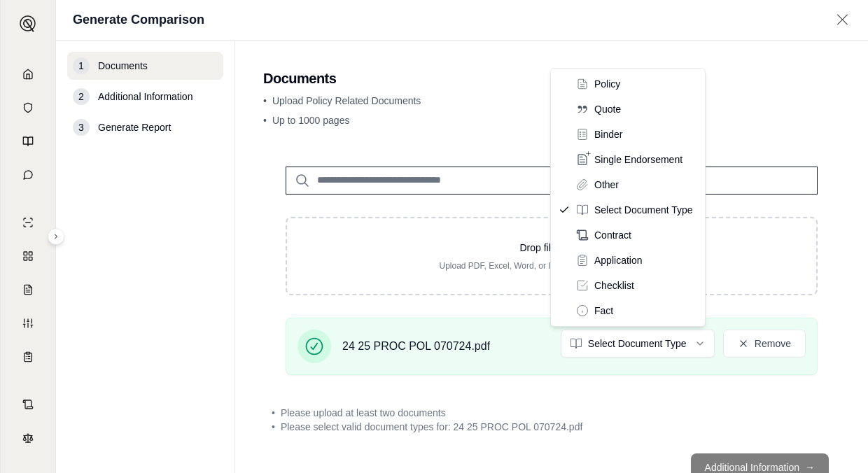  I want to click on span: Application, so click(618, 261).